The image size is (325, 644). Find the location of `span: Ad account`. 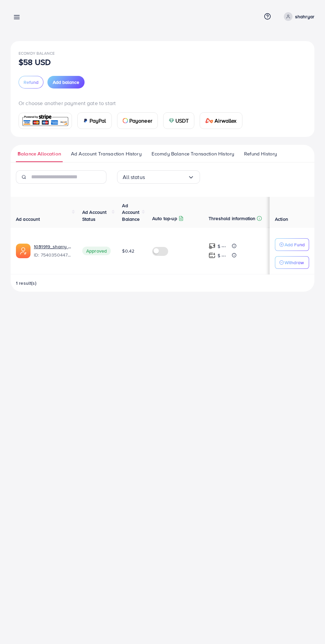

span: Ad account is located at coordinates (28, 219).